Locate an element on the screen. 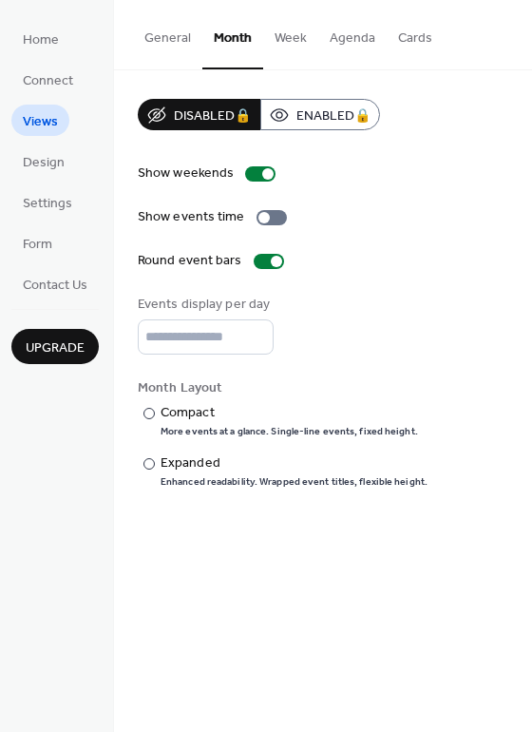  span: Home is located at coordinates (41, 40).